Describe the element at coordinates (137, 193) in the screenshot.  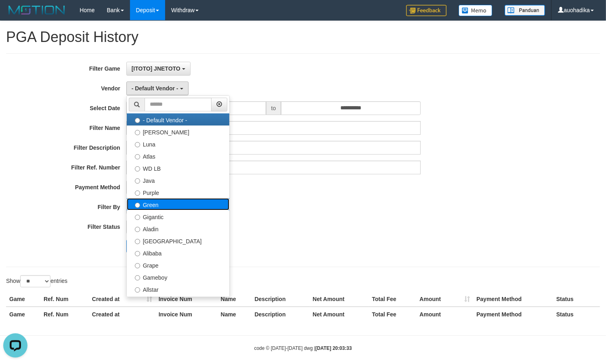
I see `input: Purple` at that location.